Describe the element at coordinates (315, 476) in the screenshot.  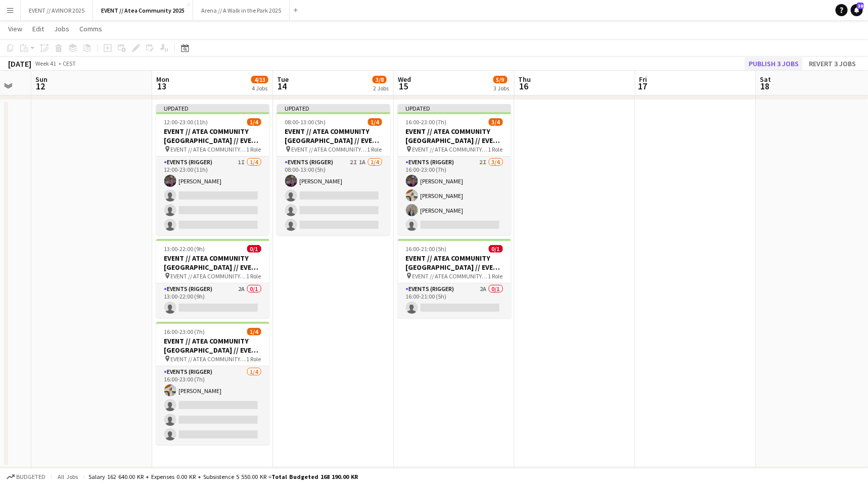
I see `span: Total Budgeted 168 190.00 KR` at that location.